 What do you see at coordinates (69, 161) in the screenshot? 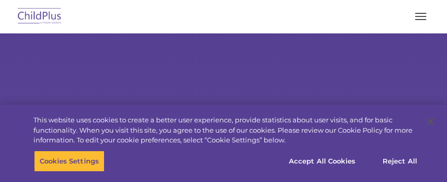
I see `button: Cookies Settings` at bounding box center [69, 161].